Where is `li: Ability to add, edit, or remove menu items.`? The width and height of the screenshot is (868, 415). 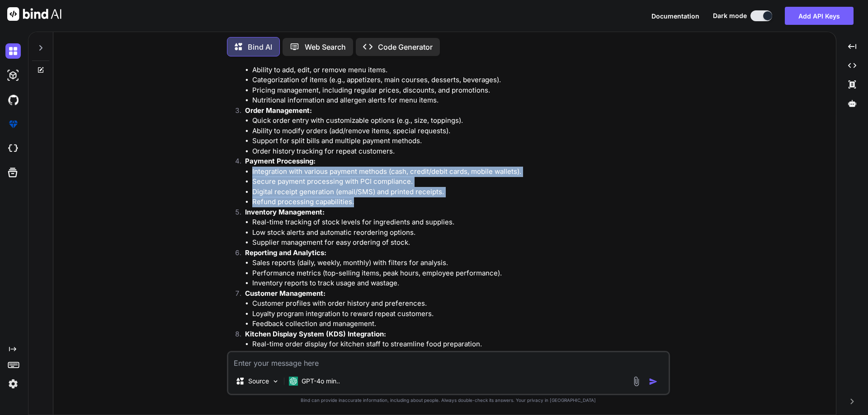 li: Ability to add, edit, or remove menu items. is located at coordinates (460, 70).